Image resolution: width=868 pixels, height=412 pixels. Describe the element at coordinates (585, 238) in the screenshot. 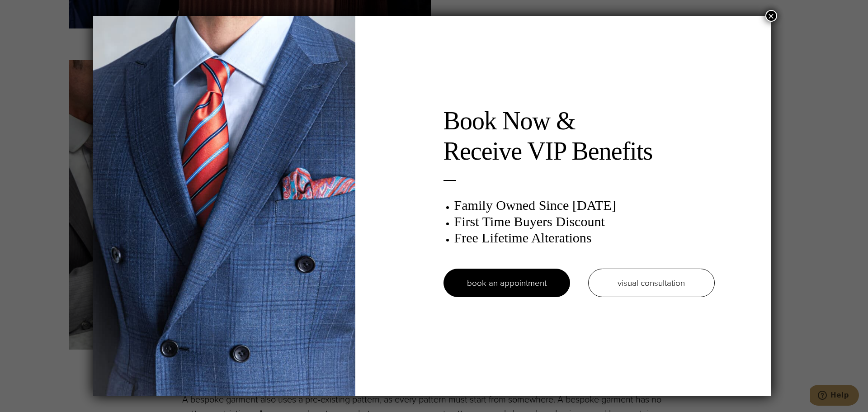

I see `h3: Free Lifetime Alterations` at that location.